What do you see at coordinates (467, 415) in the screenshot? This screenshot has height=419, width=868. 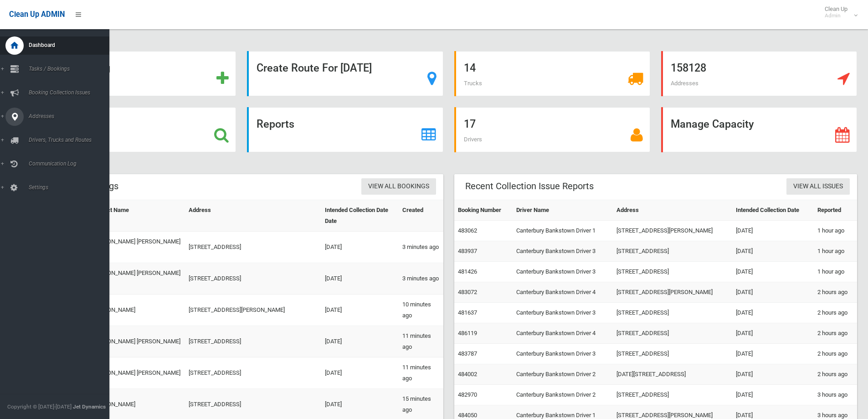 I see `a: 484050` at bounding box center [467, 415].